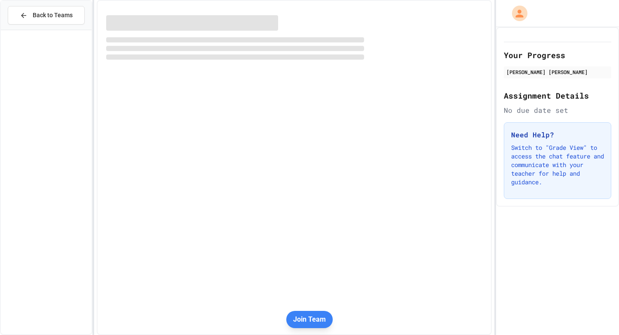 This screenshot has height=335, width=619. I want to click on button: Back to Teams, so click(46, 15).